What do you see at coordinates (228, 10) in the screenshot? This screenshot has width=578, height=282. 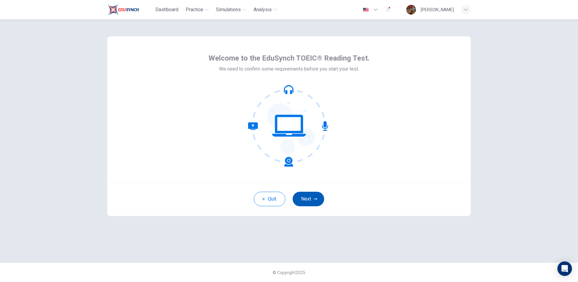 I see `span: Simulations` at bounding box center [228, 10].